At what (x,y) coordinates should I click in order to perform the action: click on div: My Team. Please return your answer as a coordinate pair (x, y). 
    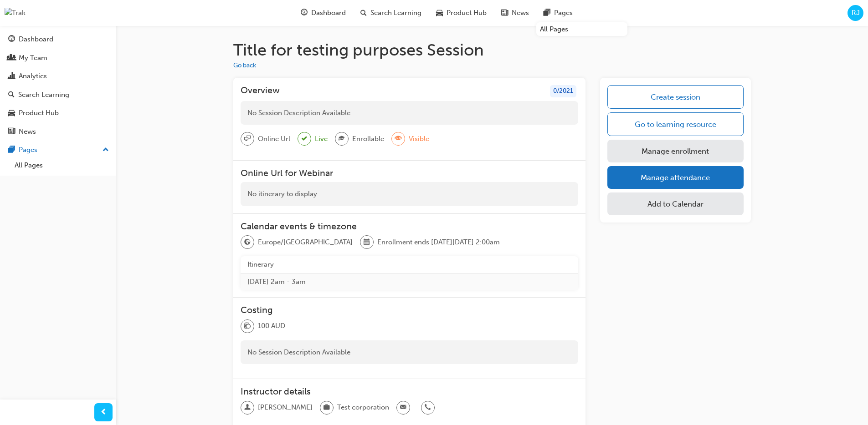
    Looking at the image, I should click on (32, 58).